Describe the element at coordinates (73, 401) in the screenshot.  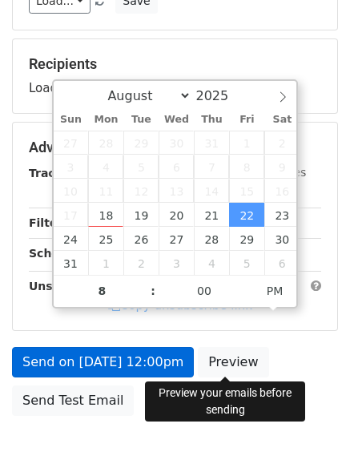
I see `a: Send Test Email` at that location.